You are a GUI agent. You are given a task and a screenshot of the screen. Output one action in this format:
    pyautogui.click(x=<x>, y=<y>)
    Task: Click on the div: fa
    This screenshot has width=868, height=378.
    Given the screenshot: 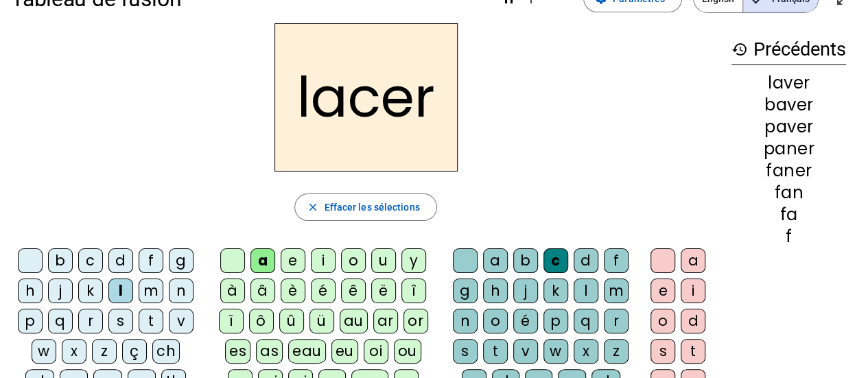 What is the action you would take?
    pyautogui.click(x=788, y=215)
    